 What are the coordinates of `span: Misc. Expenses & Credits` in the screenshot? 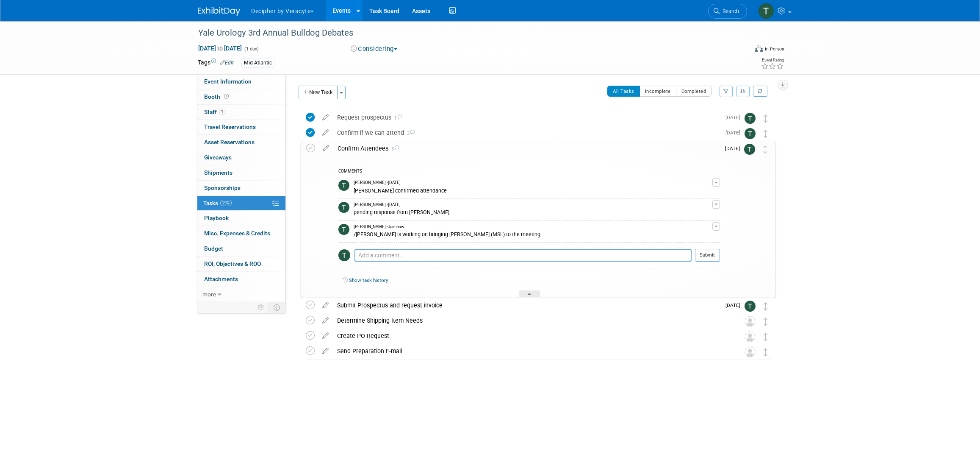 It's located at (237, 233).